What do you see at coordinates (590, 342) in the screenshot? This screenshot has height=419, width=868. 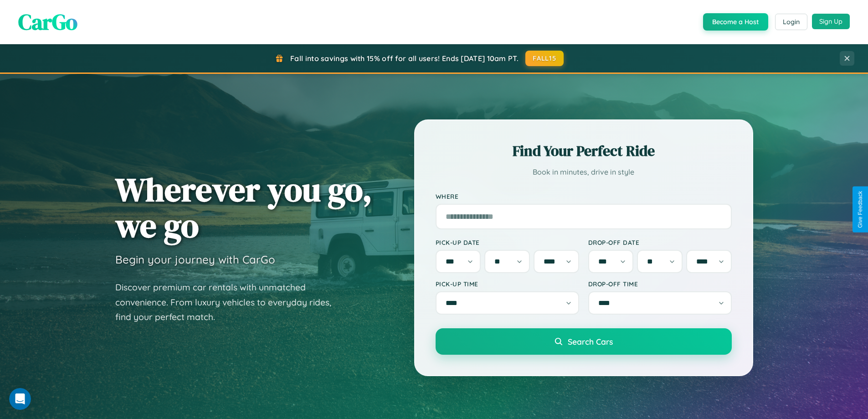 I see `span: Search Cars` at bounding box center [590, 342].